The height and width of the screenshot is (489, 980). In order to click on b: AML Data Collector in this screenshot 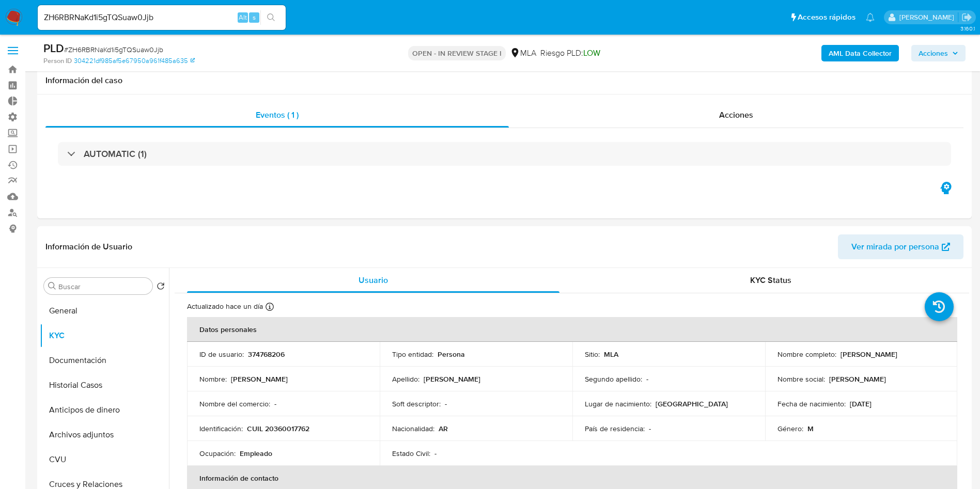, I will do `click(860, 53)`.